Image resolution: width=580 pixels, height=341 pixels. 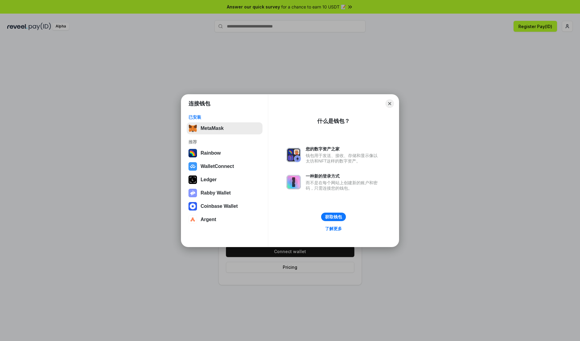 What do you see at coordinates (217, 166) in the screenshot?
I see `div: WalletConnect` at bounding box center [217, 166].